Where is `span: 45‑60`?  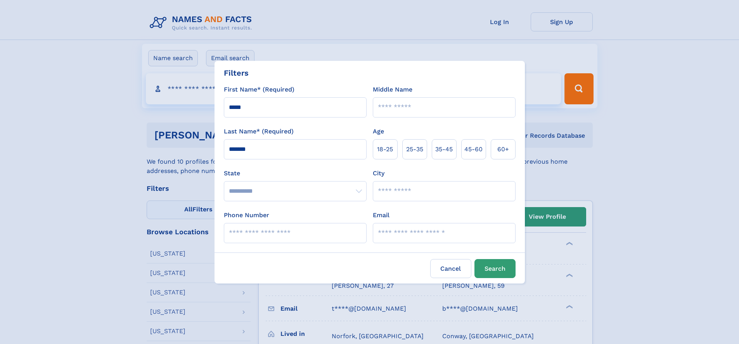
span: 45‑60 is located at coordinates (474, 149).